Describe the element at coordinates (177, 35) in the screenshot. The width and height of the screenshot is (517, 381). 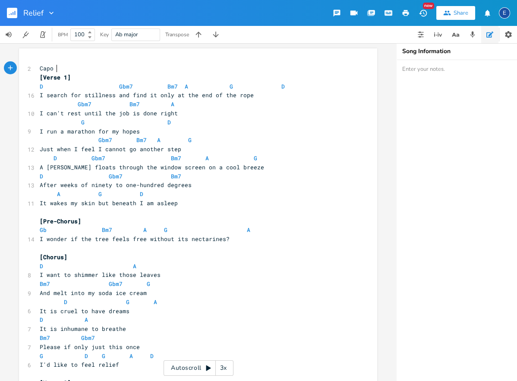
I see `div: Transpose` at that location.